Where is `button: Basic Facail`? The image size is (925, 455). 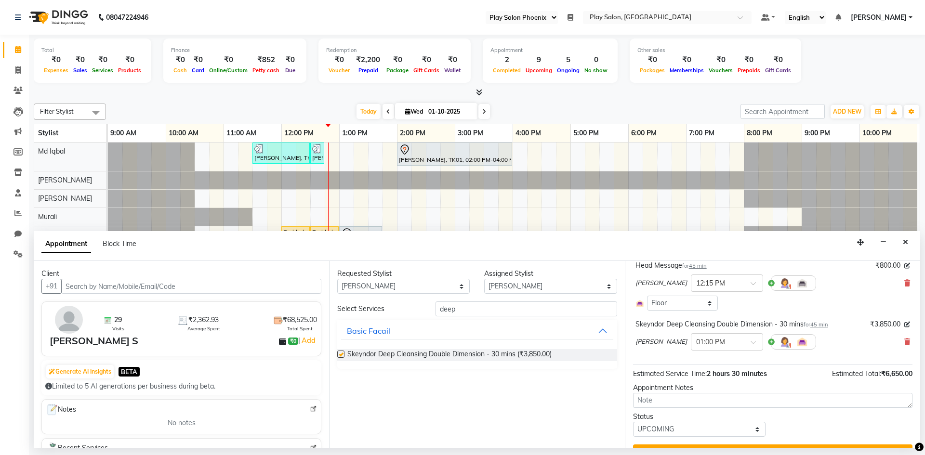 button: Basic Facail is located at coordinates (477, 331).